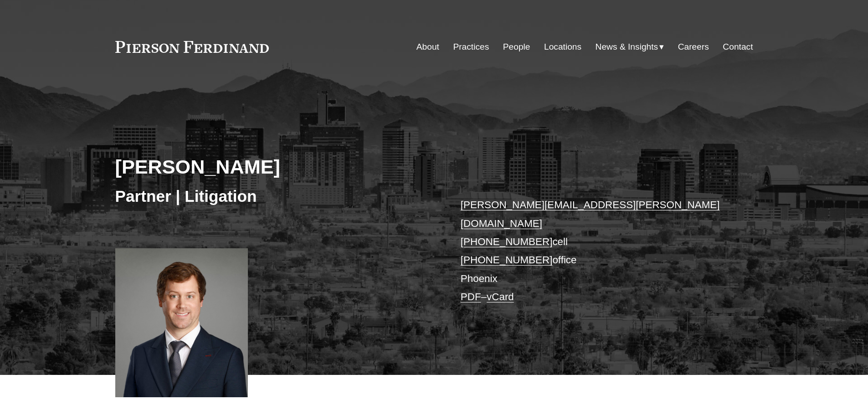  I want to click on span: News & Insights, so click(627, 47).